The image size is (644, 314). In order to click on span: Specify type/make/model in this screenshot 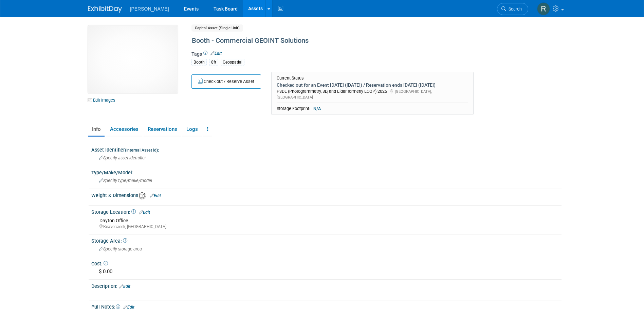, I will do `click(125, 180)`.